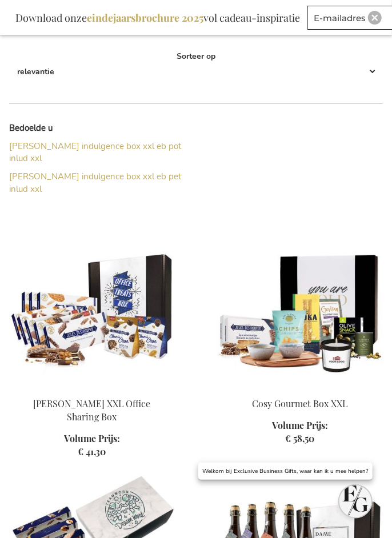  What do you see at coordinates (92, 305) in the screenshot?
I see `img: Jules Destrooper XXL Office Sharing Box` at bounding box center [92, 305].